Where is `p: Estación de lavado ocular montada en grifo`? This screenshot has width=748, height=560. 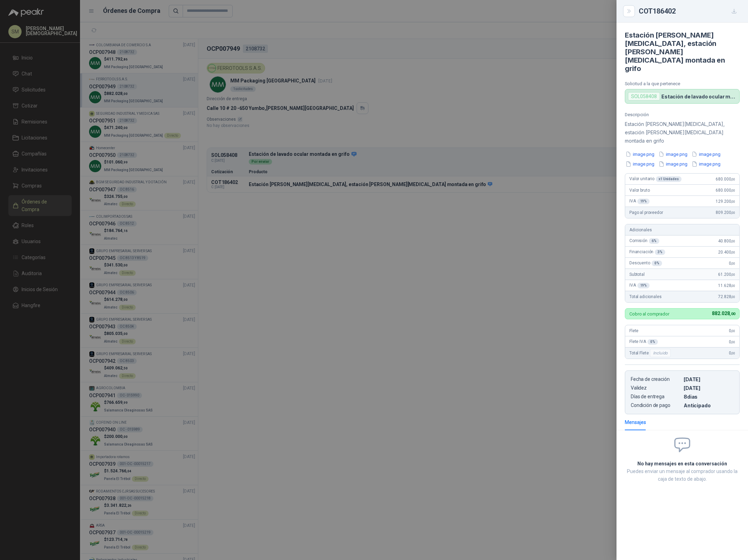 p: Estación de lavado ocular montada en grifo is located at coordinates (699, 96).